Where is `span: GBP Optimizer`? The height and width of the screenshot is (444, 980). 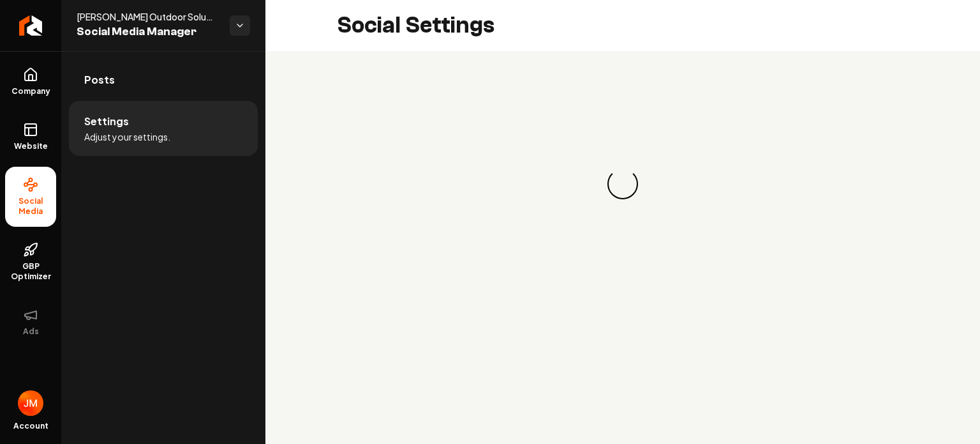 span: GBP Optimizer is located at coordinates (31, 271).